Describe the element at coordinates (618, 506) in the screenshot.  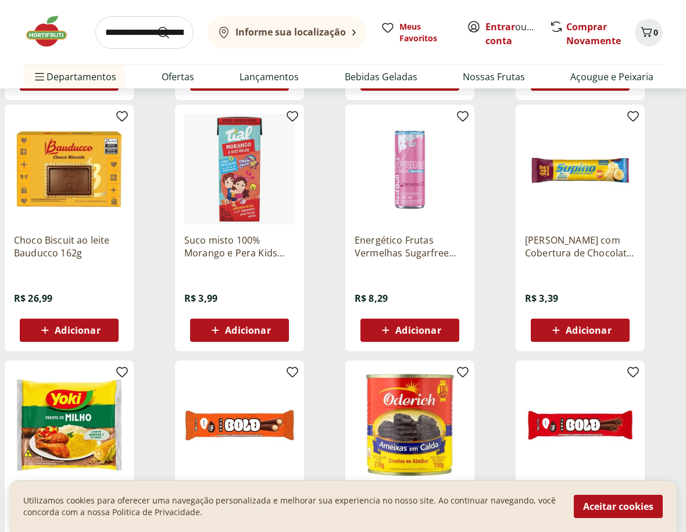
I see `button: Aceitar cookies` at that location.